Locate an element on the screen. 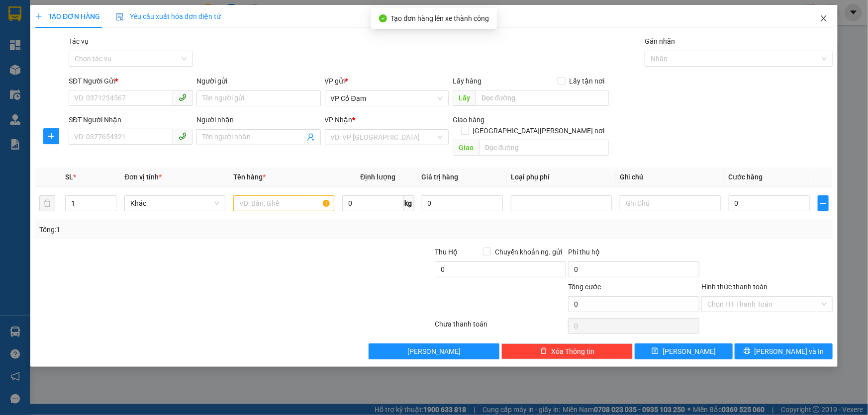 The height and width of the screenshot is (415, 868). span: close is located at coordinates (824, 19).